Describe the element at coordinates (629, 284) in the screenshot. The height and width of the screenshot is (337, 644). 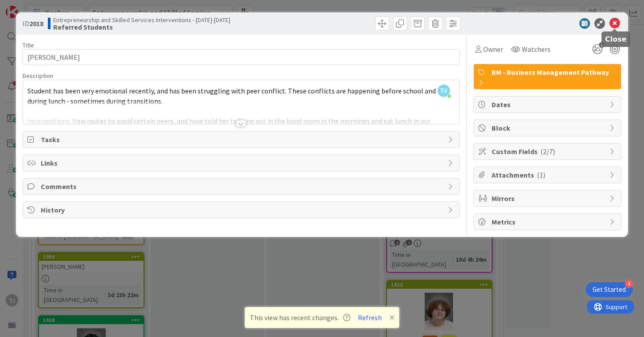
I see `div: 4` at that location.